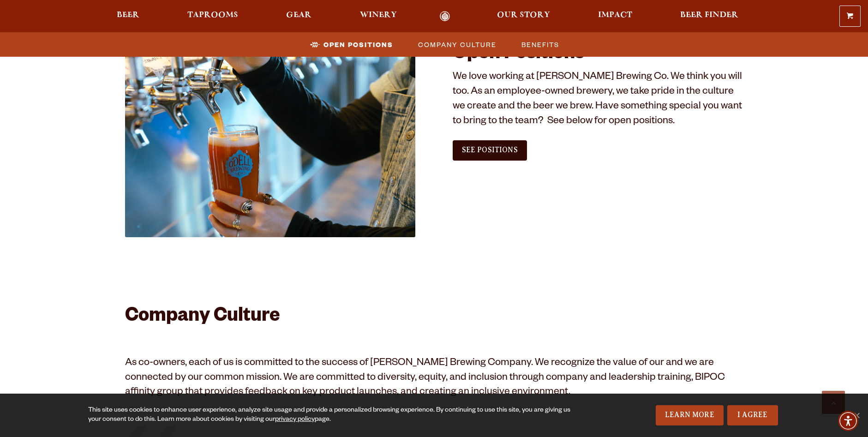  I want to click on a: Gear, so click(298, 16).